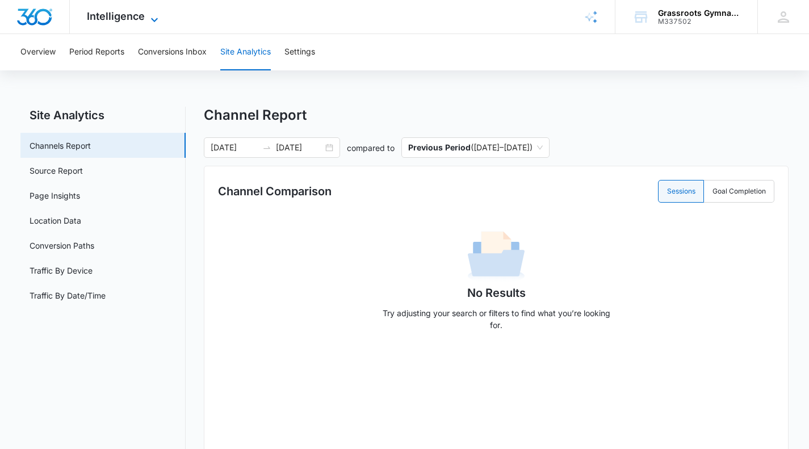  What do you see at coordinates (699, 13) in the screenshot?
I see `div: account name` at bounding box center [699, 13].